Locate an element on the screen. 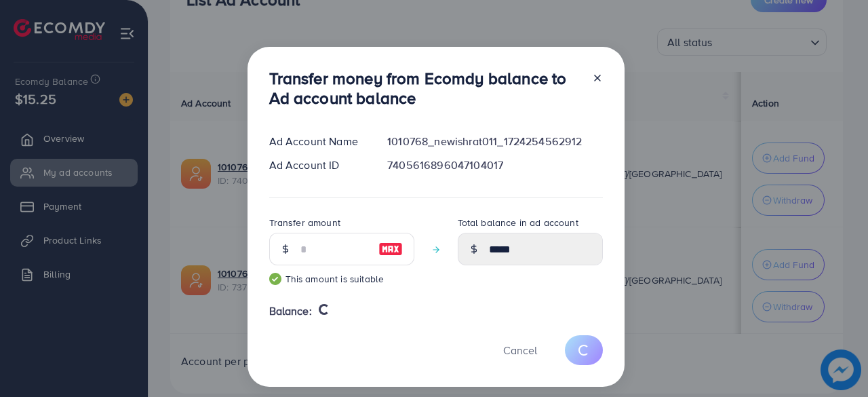 The image size is (868, 397). div: 7405616896047104017 is located at coordinates (494, 165).